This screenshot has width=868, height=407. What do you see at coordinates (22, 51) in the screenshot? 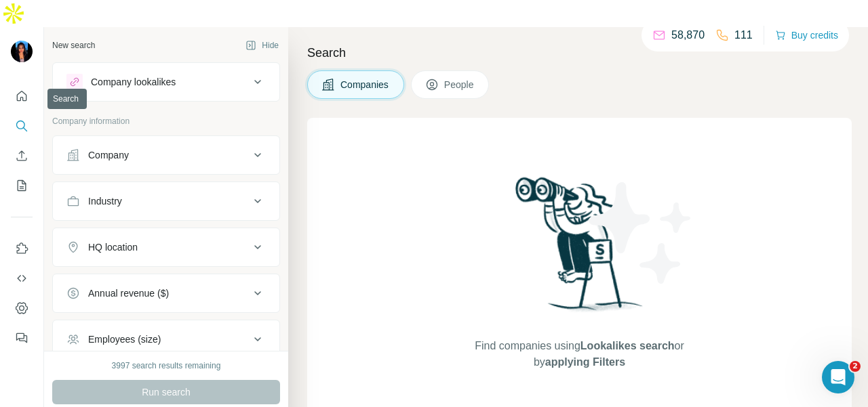
I see `img: Avatar` at bounding box center [22, 51].